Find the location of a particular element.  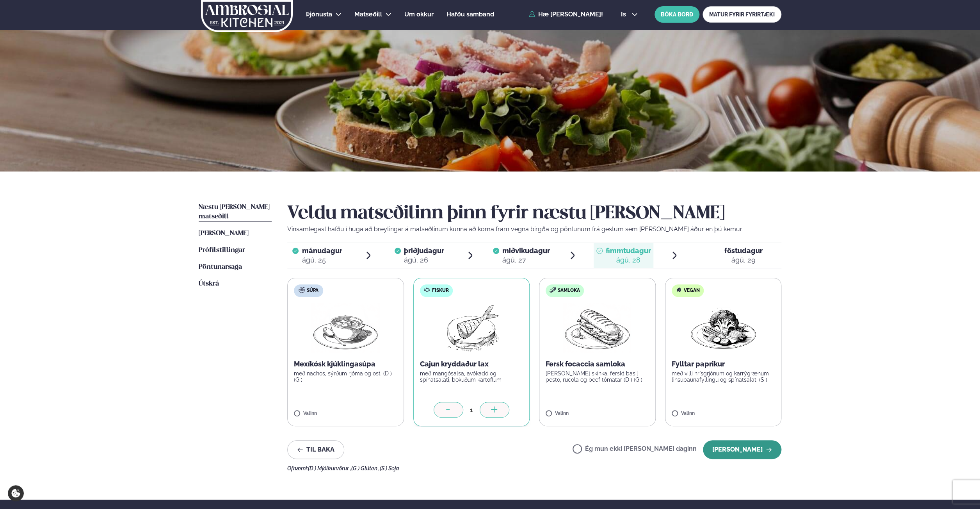

div: ágú. 29 is located at coordinates (743, 260).